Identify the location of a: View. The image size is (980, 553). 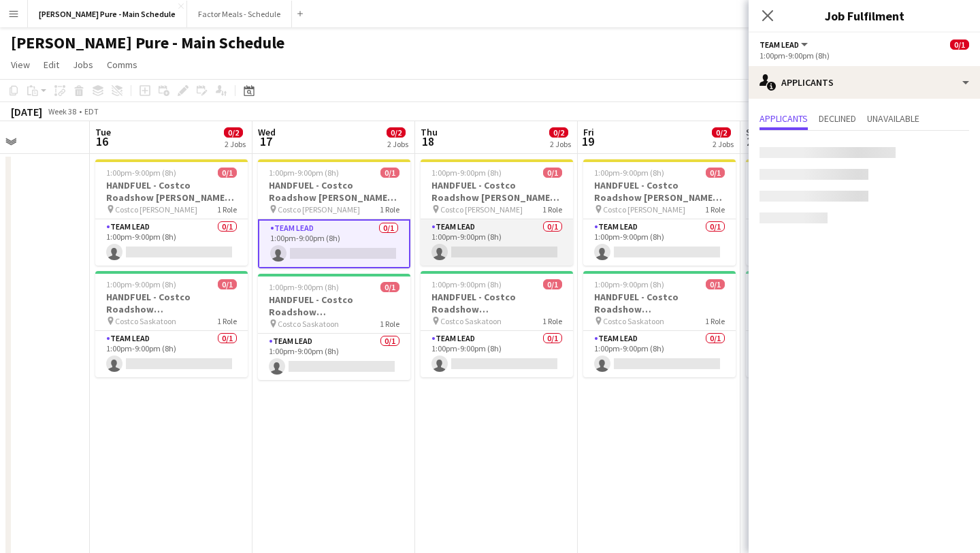
(21, 64).